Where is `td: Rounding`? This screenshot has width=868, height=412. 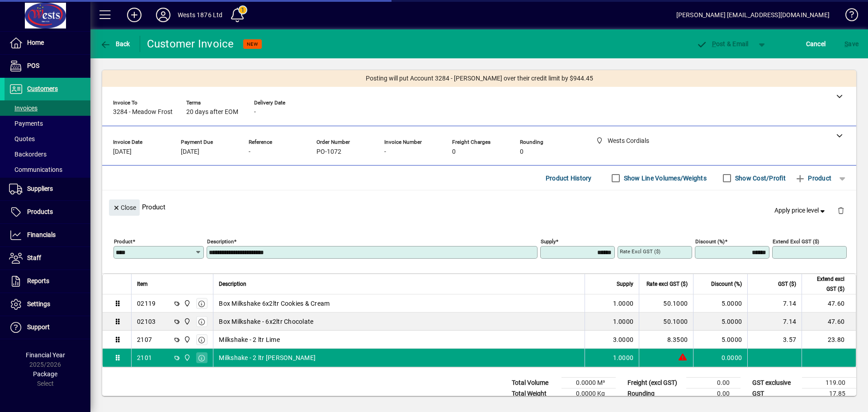 td: Rounding is located at coordinates (655, 394).